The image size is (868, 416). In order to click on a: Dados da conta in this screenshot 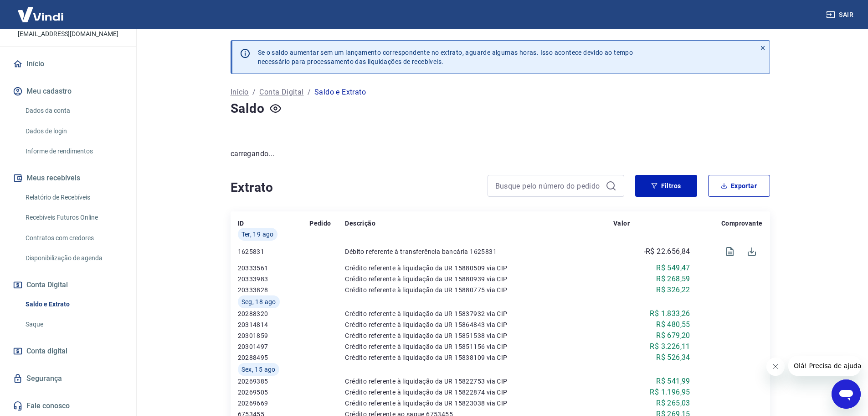, I will do `click(73, 110)`.